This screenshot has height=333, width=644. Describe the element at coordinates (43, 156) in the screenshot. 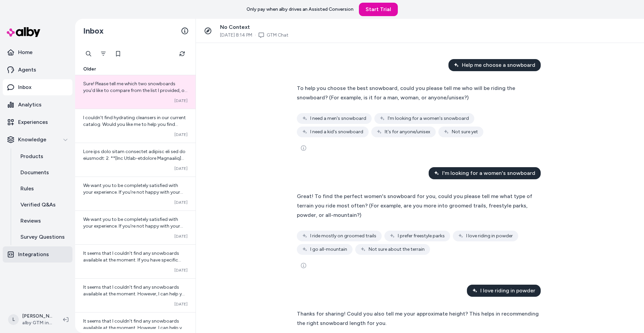

I see `a: Products` at that location.